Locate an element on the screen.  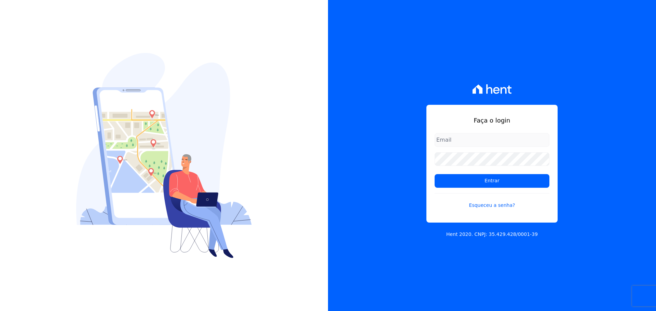
img: Login is located at coordinates (164, 155).